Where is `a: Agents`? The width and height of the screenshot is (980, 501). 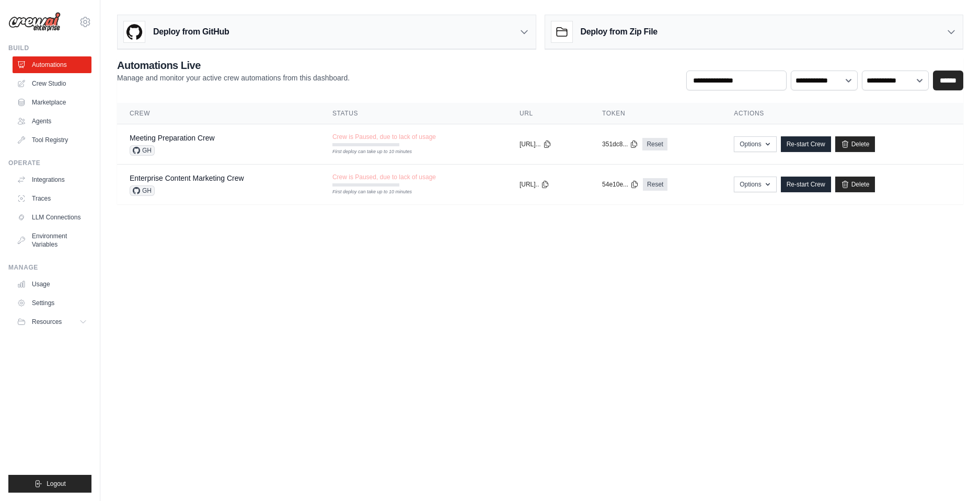
a: Agents is located at coordinates (52, 121).